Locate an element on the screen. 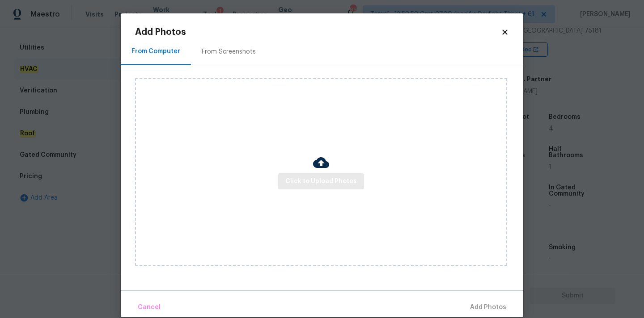 This screenshot has width=644, height=318. div: From Computer is located at coordinates (156, 51).